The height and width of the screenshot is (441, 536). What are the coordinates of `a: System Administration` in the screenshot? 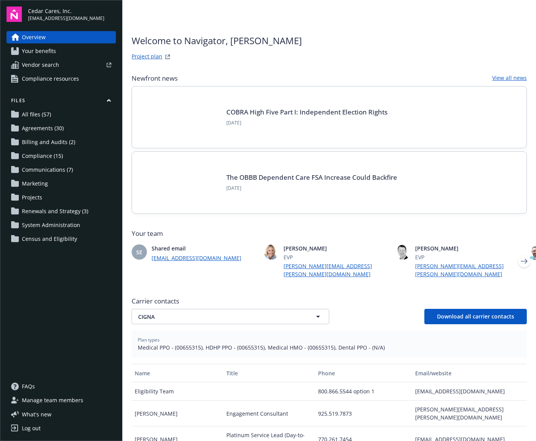 It's located at (61, 225).